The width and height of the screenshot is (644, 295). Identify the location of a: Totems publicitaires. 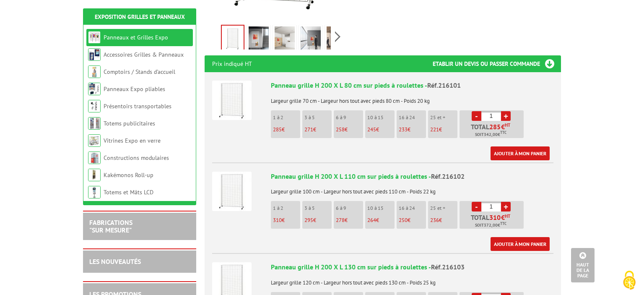
(129, 123).